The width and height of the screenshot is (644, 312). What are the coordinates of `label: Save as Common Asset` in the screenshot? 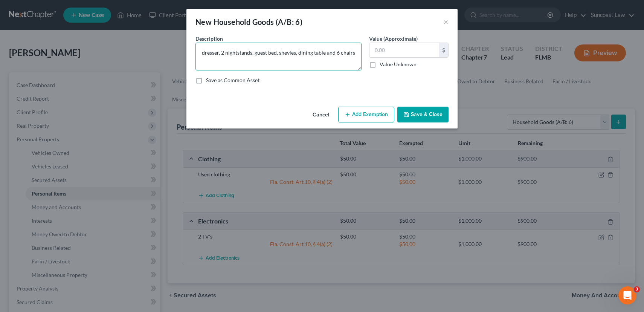 It's located at (233, 80).